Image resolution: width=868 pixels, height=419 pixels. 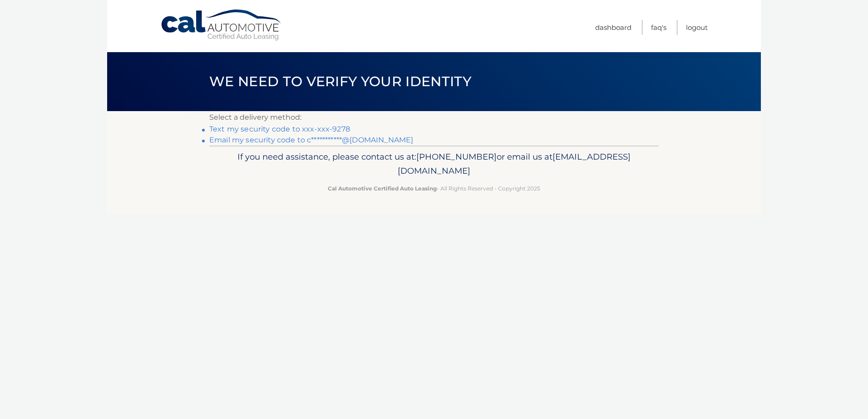 What do you see at coordinates (382, 188) in the screenshot?
I see `strong: Cal Automotive Certified Auto Leasing` at bounding box center [382, 188].